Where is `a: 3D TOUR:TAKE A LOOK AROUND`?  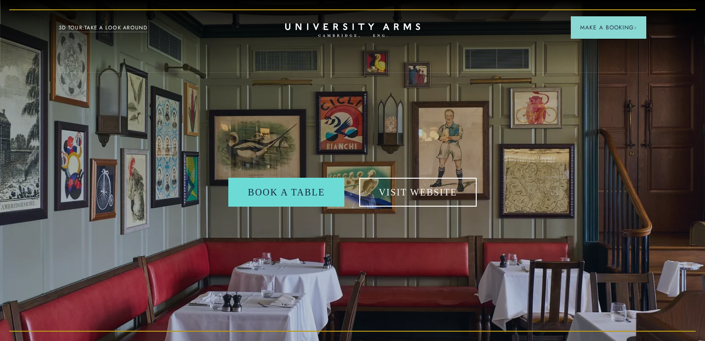
a: 3D TOUR:TAKE A LOOK AROUND is located at coordinates (103, 28).